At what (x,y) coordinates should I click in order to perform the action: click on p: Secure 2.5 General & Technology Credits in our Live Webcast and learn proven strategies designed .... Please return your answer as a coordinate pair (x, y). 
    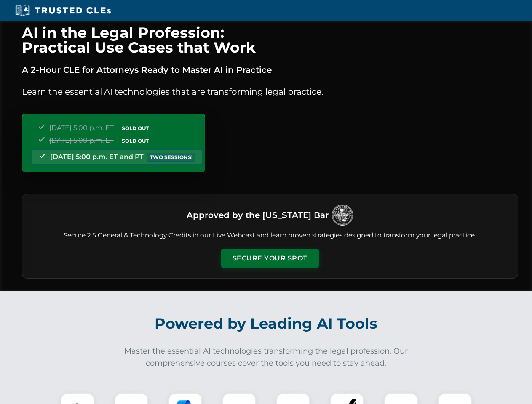
    Looking at the image, I should click on (270, 235).